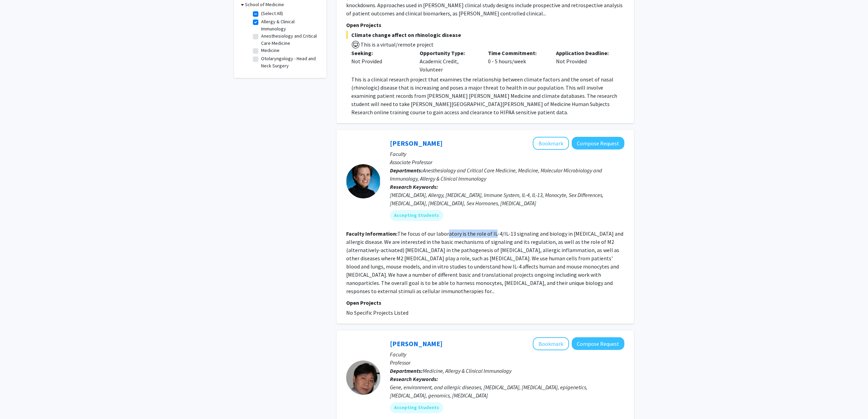 The height and width of the screenshot is (419, 868). What do you see at coordinates (397, 45) in the screenshot?
I see `span: This is a virtual/remote project` at bounding box center [397, 45].